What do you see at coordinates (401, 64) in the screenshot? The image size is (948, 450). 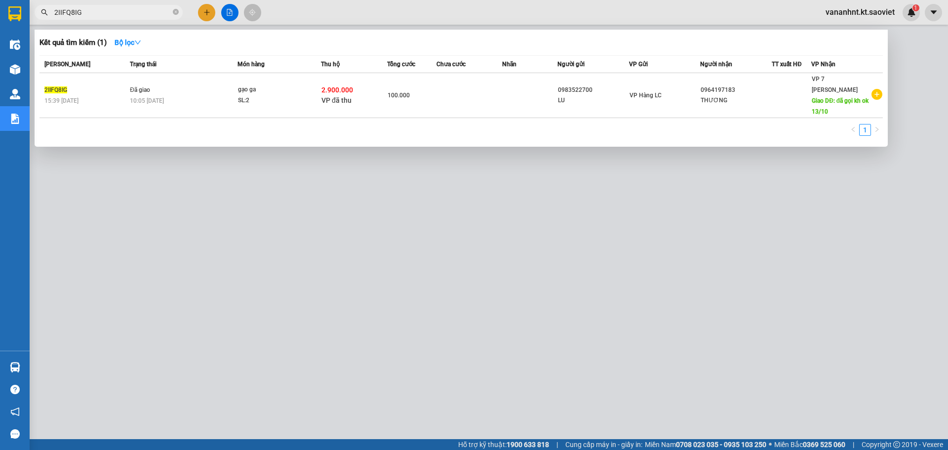 I see `span: Tổng cước` at bounding box center [401, 64].